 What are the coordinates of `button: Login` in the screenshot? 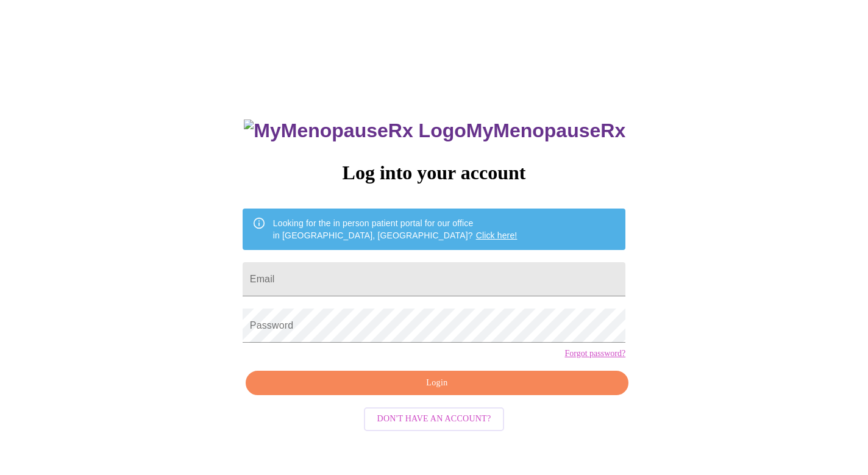 It's located at (437, 383).